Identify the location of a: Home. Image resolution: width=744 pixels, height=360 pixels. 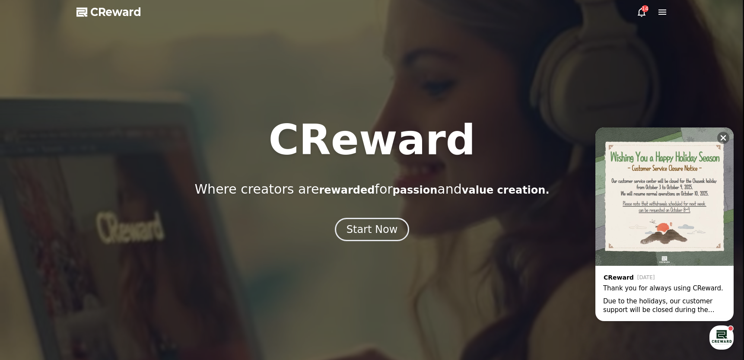
(30, 285).